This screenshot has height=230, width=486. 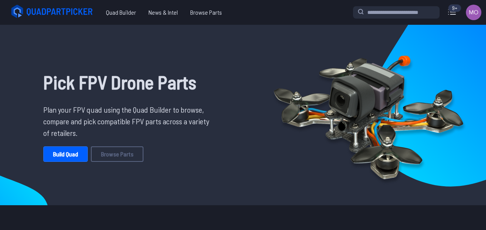 What do you see at coordinates (163, 12) in the screenshot?
I see `a: News & Intel` at bounding box center [163, 12].